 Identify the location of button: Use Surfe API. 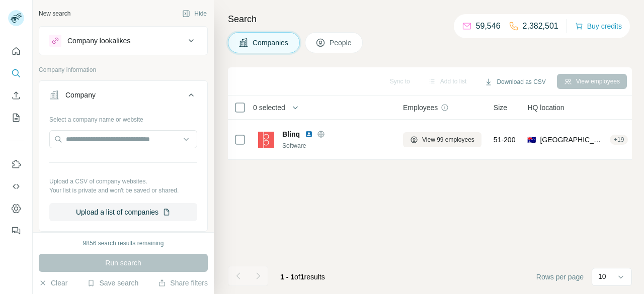
(16, 186).